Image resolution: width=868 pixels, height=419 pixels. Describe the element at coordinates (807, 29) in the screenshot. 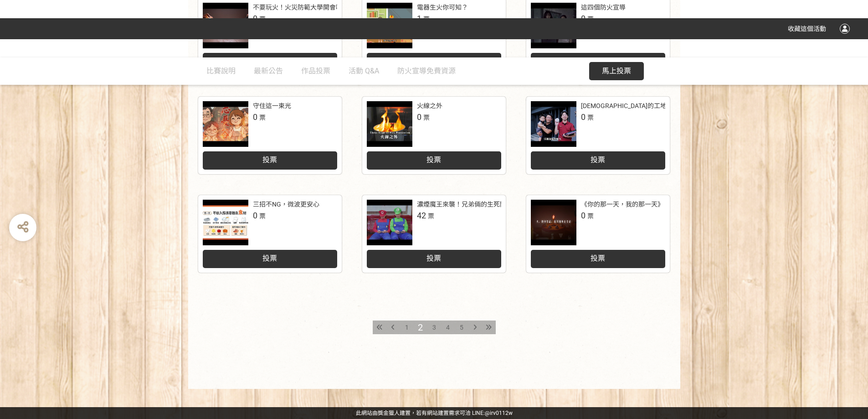

I see `span: 收藏這個活動` at that location.